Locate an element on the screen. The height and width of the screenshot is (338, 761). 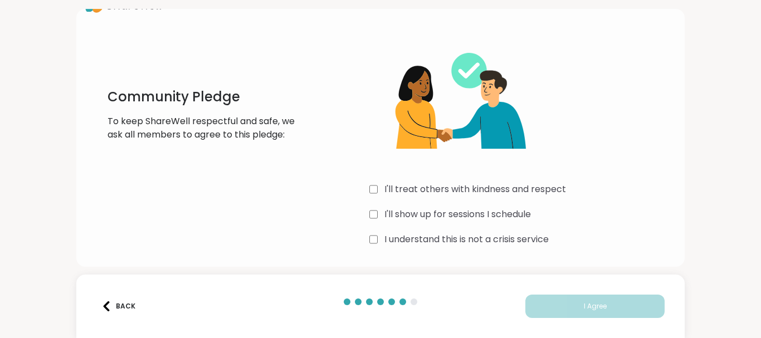
h1: Community Pledge is located at coordinates (210, 97).